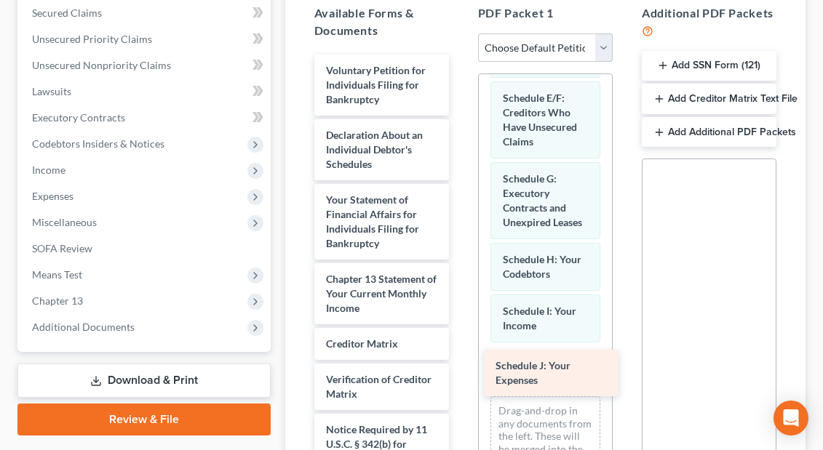  I want to click on span: Miscellaneous, so click(64, 222).